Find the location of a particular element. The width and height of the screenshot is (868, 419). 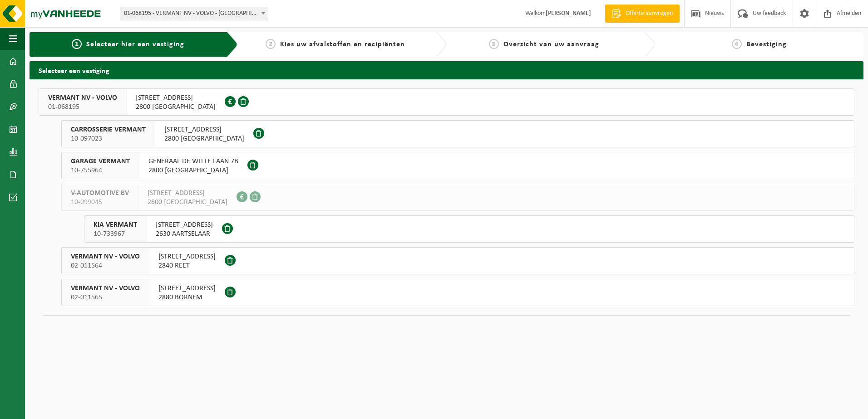

span: 10-099045 is located at coordinates (100, 202).